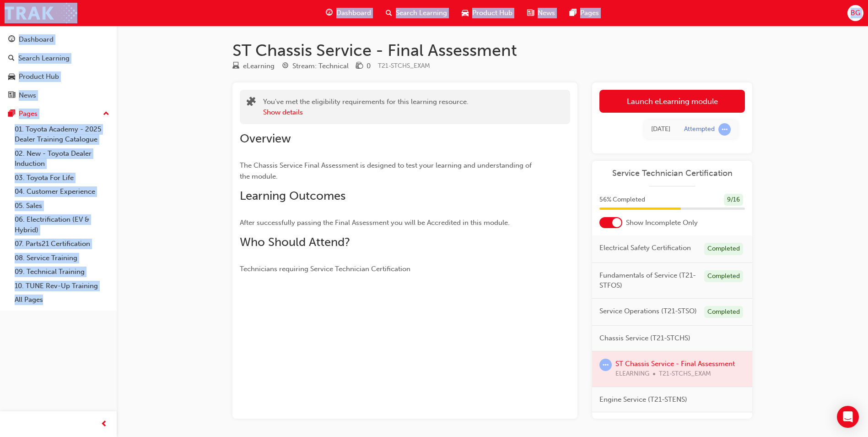 Image resolution: width=868 pixels, height=437 pixels. What do you see at coordinates (61, 286) in the screenshot?
I see `a: 10. TUNE Rev-Up Training` at bounding box center [61, 286].